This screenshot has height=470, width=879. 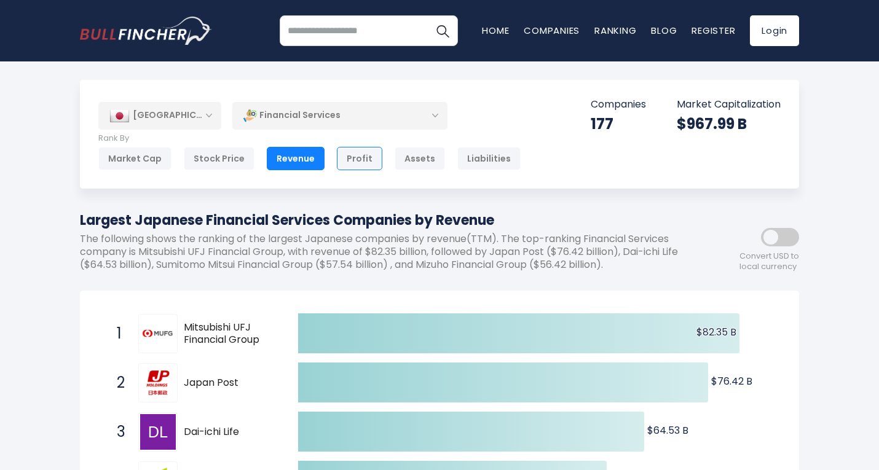 I want to click on div: Financial Services, so click(x=340, y=116).